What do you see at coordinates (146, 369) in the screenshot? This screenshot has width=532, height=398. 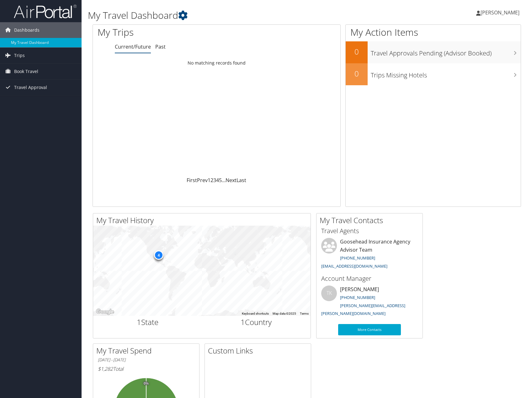 I see `h6: Total` at bounding box center [146, 369].